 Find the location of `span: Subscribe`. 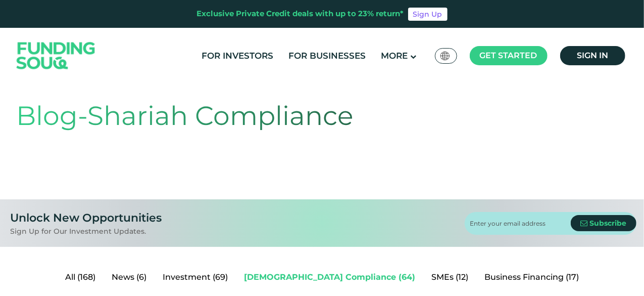

span: Subscribe is located at coordinates (608, 223).